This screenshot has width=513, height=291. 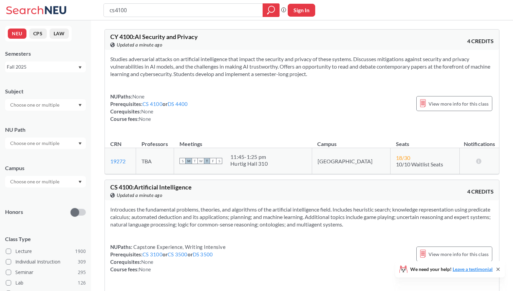 I want to click on label: Lecture, so click(x=46, y=251).